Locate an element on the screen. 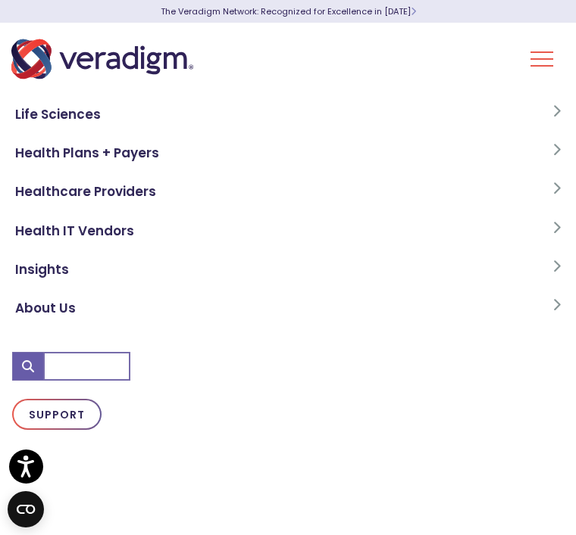 The height and width of the screenshot is (535, 576). a: Insights is located at coordinates (288, 270).